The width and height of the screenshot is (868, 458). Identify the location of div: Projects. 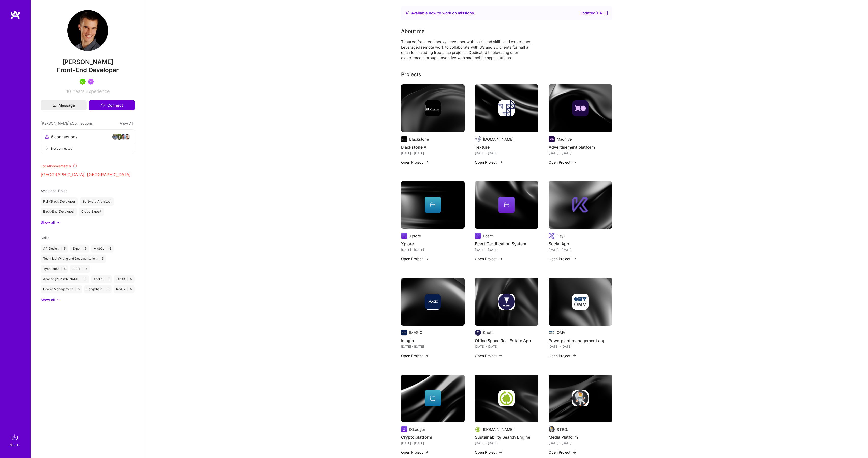
(411, 75).